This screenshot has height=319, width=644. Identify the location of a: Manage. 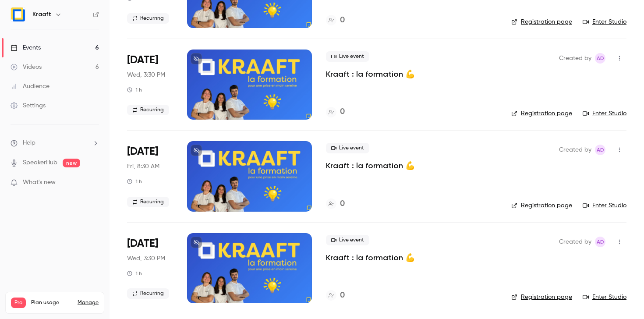
(88, 303).